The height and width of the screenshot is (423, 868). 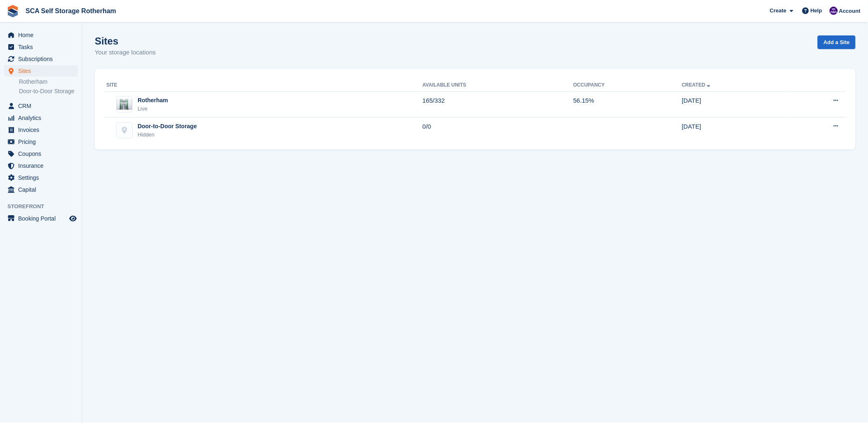 What do you see at coordinates (43, 142) in the screenshot?
I see `span: Pricing` at bounding box center [43, 142].